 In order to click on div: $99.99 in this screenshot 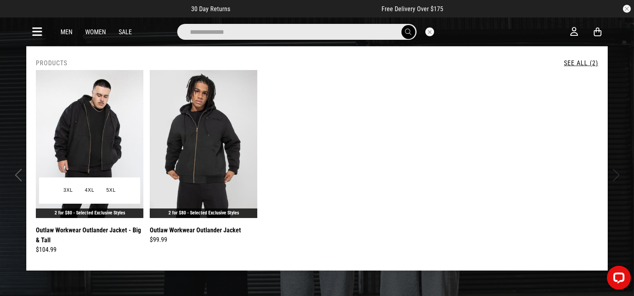, I will do `click(203, 240)`.